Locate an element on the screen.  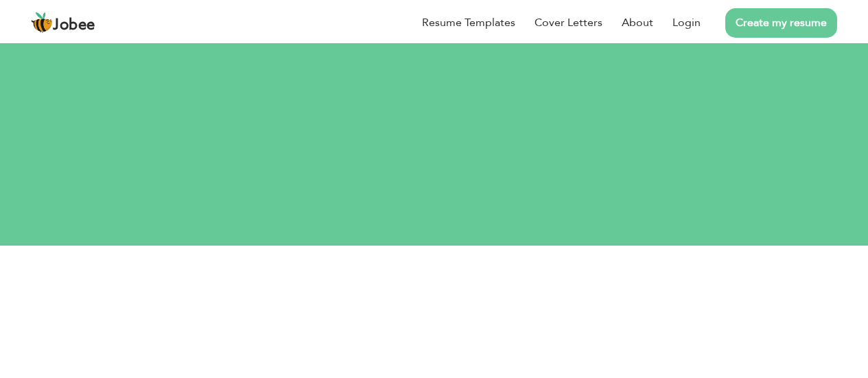
a: About is located at coordinates (637, 23).